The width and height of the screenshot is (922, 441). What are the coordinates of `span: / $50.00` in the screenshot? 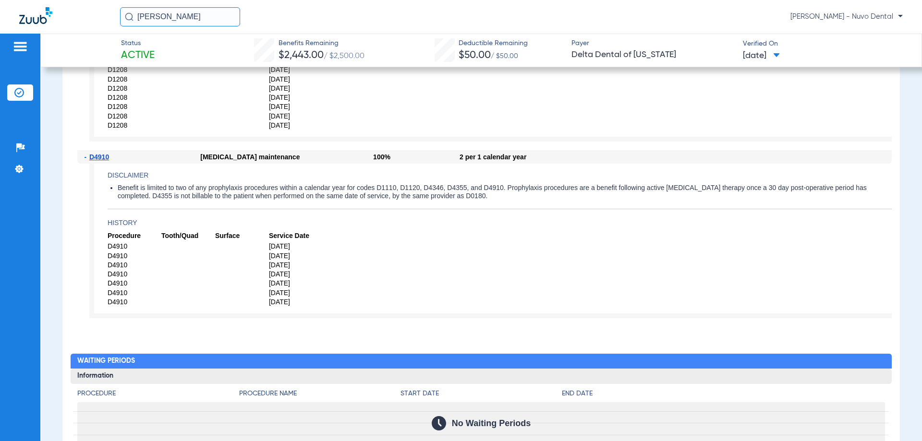 It's located at (504, 56).